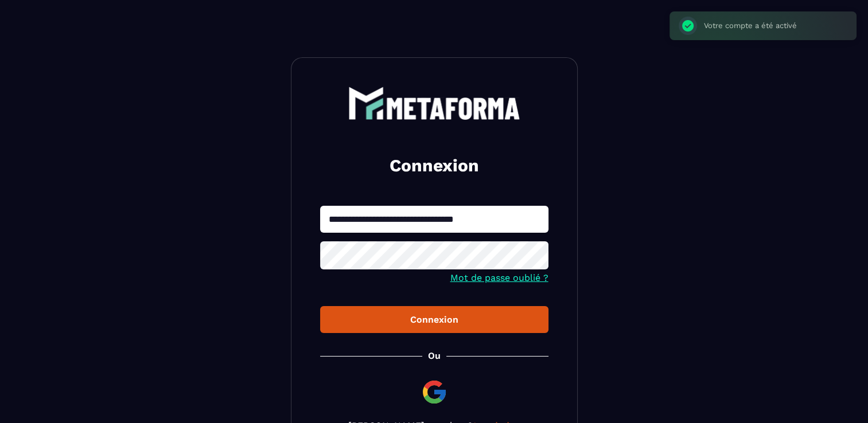  Describe the element at coordinates (434, 355) in the screenshot. I see `p: Ou` at that location.